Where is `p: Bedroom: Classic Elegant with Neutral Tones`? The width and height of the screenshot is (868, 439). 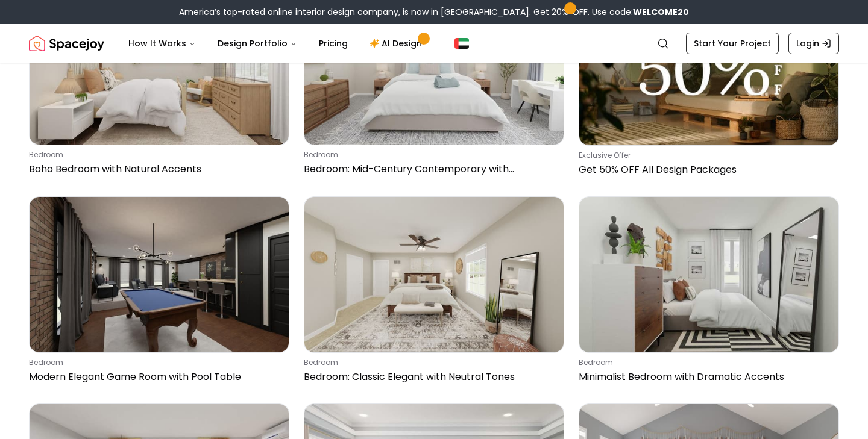
p: Bedroom: Classic Elegant with Neutral Tones is located at coordinates (431, 377).